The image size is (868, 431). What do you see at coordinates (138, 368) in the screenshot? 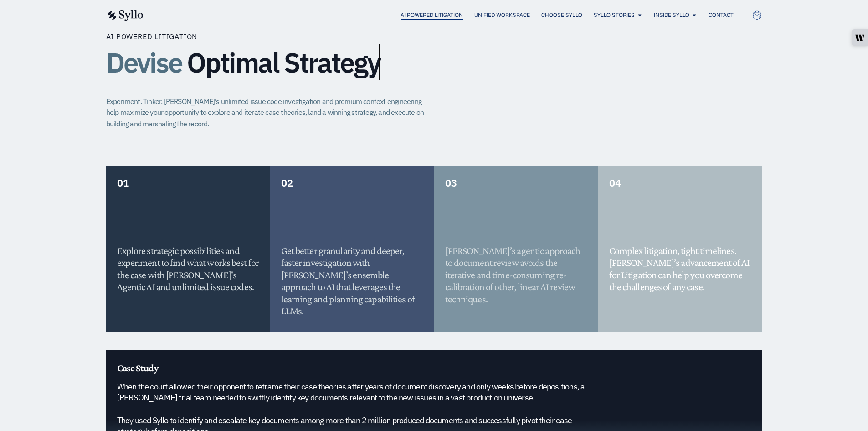
I see `span: Case Study` at bounding box center [138, 368].